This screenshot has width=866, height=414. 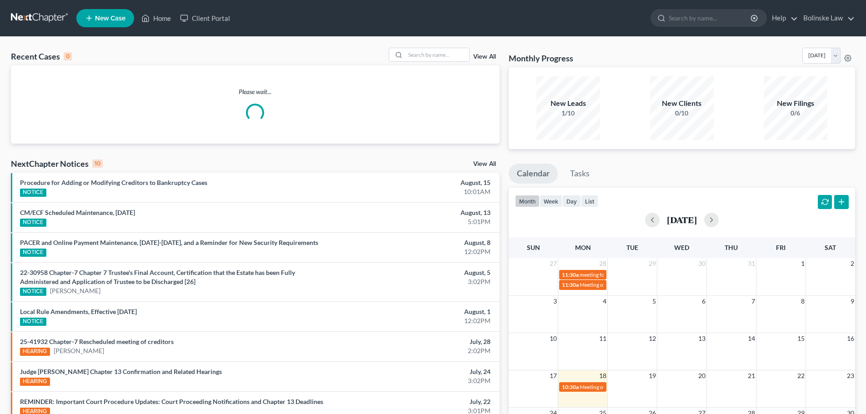 I want to click on span: Thu, so click(x=731, y=247).